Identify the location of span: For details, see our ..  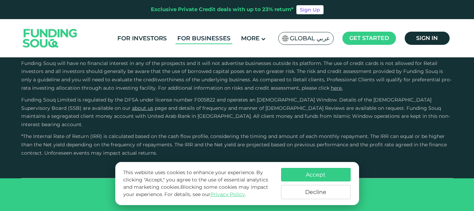
(205, 195).